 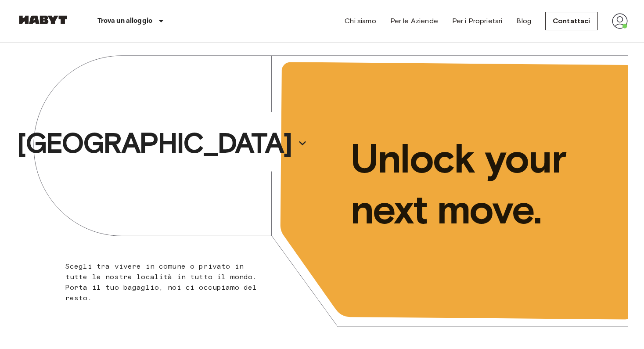 What do you see at coordinates (572, 21) in the screenshot?
I see `a: Contattaci` at bounding box center [572, 21].